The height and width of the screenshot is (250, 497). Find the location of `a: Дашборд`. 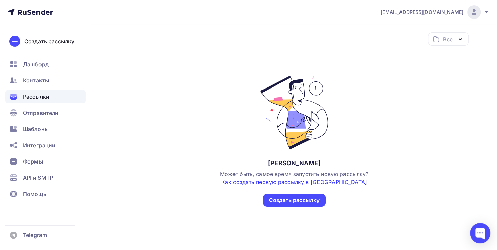

a: Дашборд is located at coordinates (46, 64).